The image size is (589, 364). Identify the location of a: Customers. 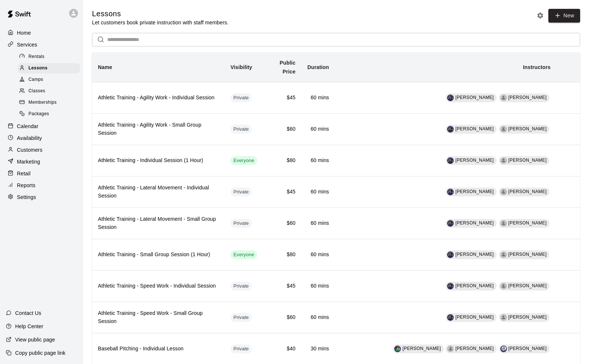
(41, 150).